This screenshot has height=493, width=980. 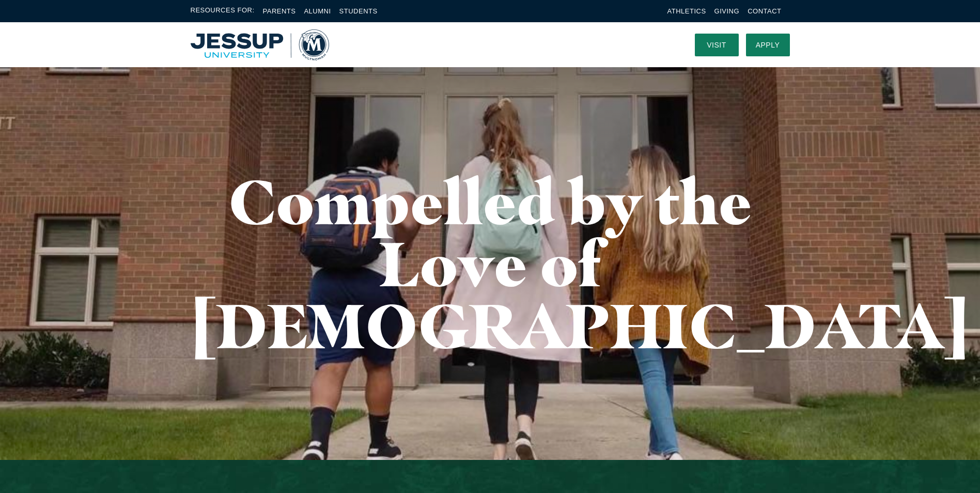 I want to click on a: Parents, so click(x=279, y=11).